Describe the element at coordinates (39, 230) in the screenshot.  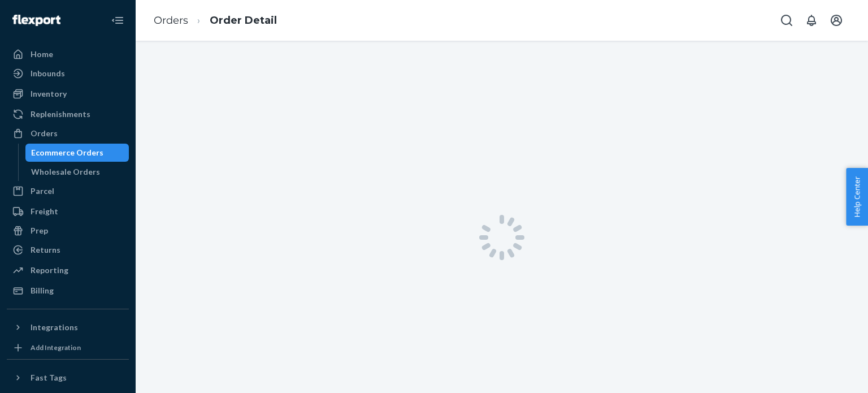
I see `div: Prep` at that location.